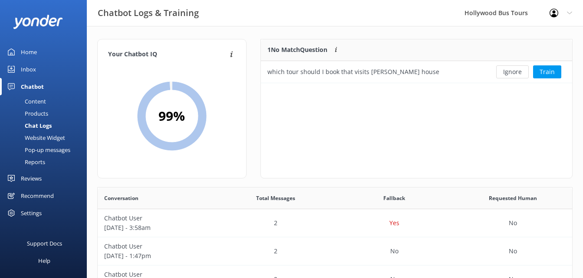 Image resolution: width=583 pixels, height=278 pixels. I want to click on div: Content, so click(26, 101).